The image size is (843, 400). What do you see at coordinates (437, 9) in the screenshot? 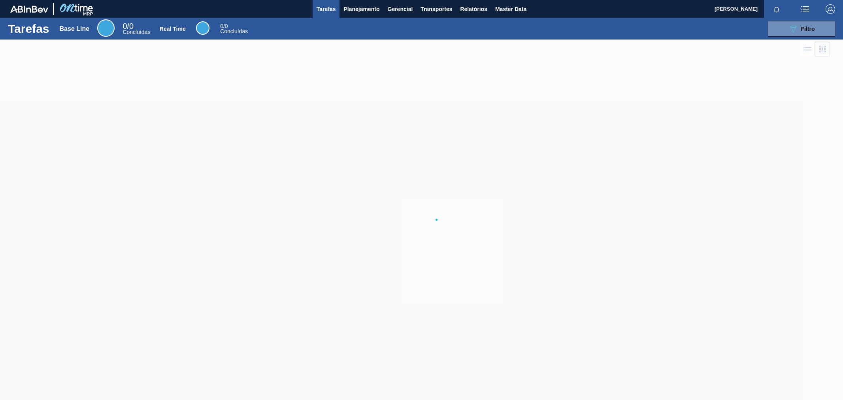
I see `span: Transportes` at bounding box center [437, 9].